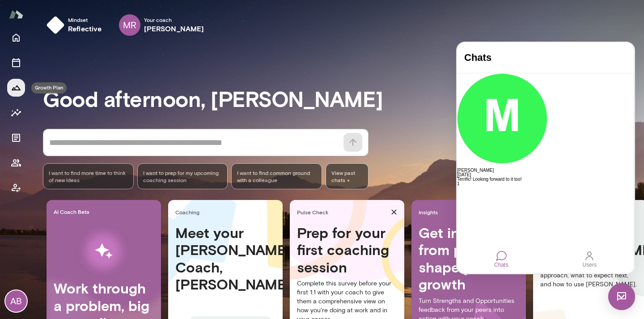  I want to click on button: Coach app, so click(16, 188).